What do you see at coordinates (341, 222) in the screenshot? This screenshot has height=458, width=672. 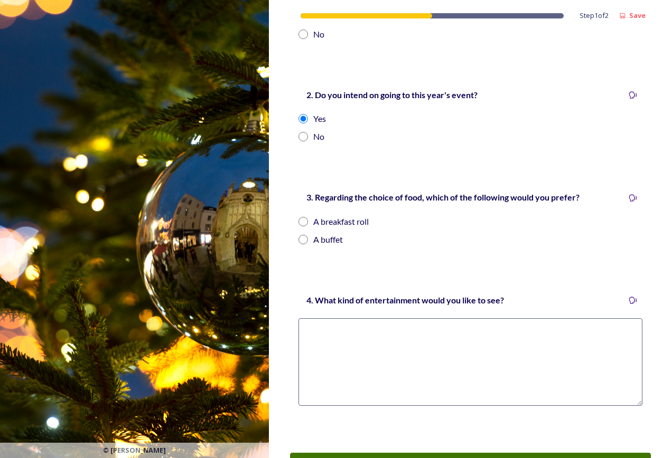 I see `div: A breakfast roll` at bounding box center [341, 222].